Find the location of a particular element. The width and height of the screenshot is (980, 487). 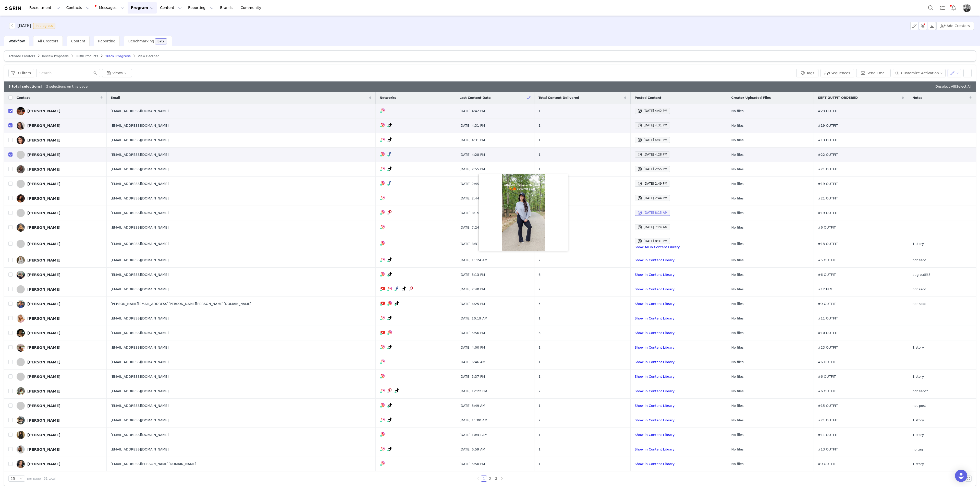

span: #22 OUTFIT is located at coordinates (828, 155).